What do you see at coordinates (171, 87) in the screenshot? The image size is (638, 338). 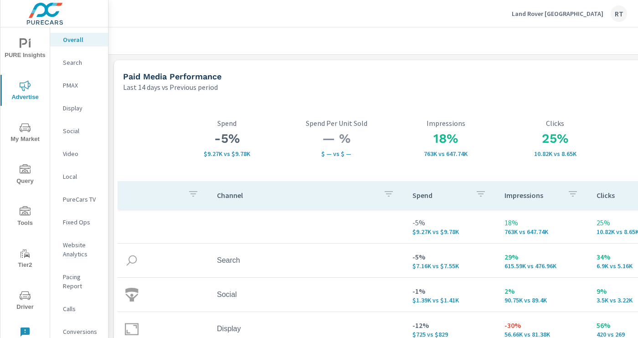 I see `p: Last 14 days vs Previous period` at bounding box center [171, 87].